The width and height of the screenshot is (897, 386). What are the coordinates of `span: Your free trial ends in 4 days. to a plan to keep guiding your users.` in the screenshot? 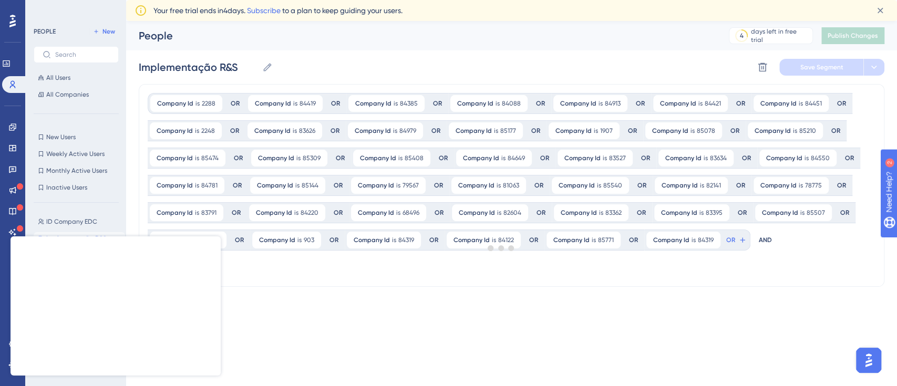 It's located at (278, 11).